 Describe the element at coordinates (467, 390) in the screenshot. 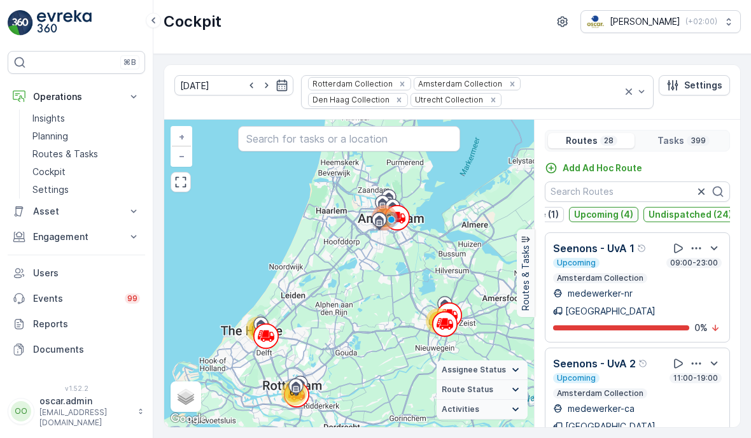

I see `span: Route Status` at that location.